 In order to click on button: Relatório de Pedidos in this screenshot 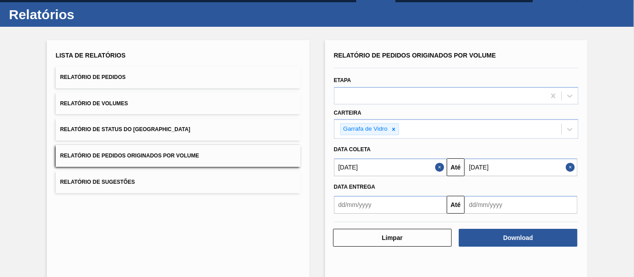, I will do `click(178, 77)`.